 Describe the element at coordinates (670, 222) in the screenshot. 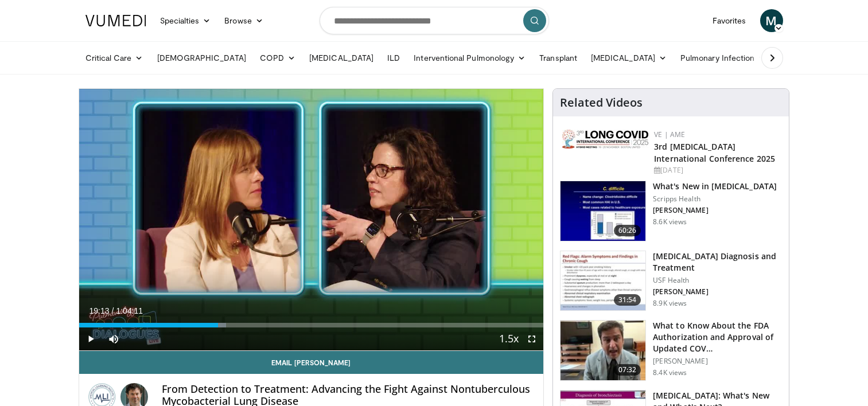

I see `p: 8.6K views` at that location.